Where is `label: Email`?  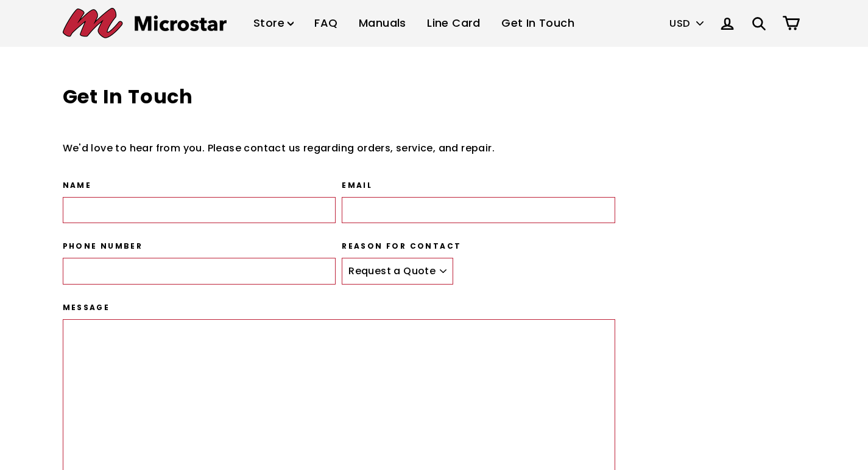
label: Email is located at coordinates (478, 186).